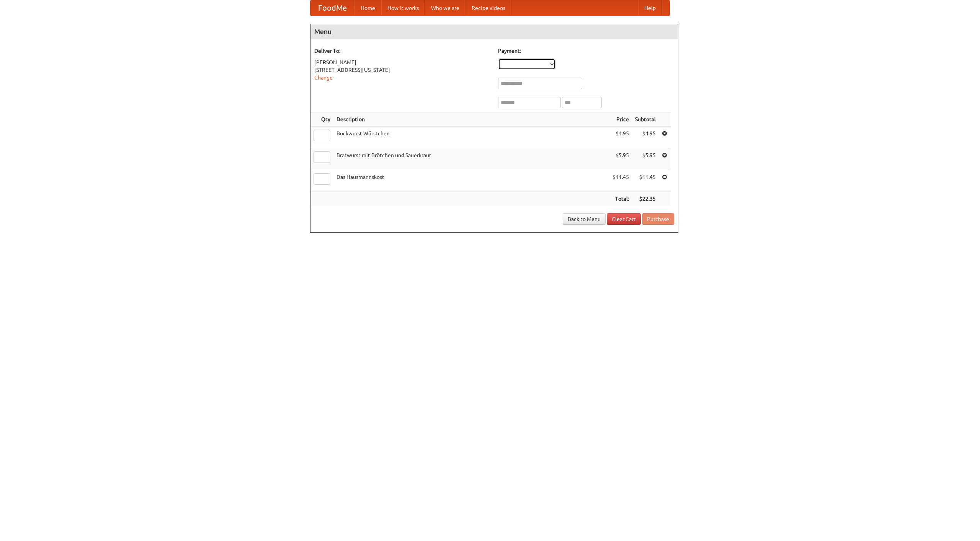  I want to click on th: Total:, so click(620, 199).